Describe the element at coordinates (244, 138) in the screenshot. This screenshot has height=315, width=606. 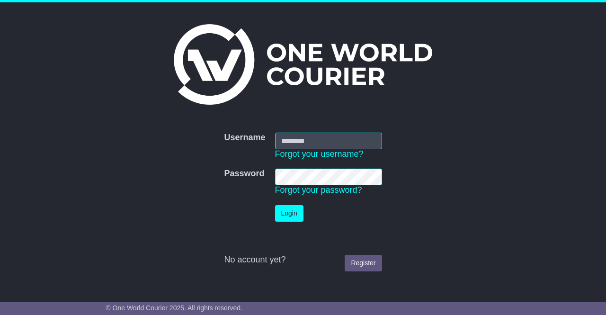
I see `label: Username` at that location.